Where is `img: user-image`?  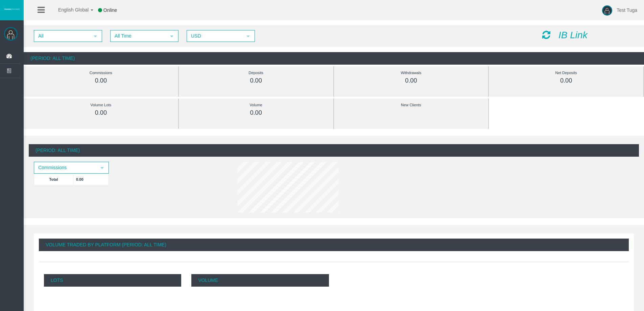
img: user-image is located at coordinates (607, 10).